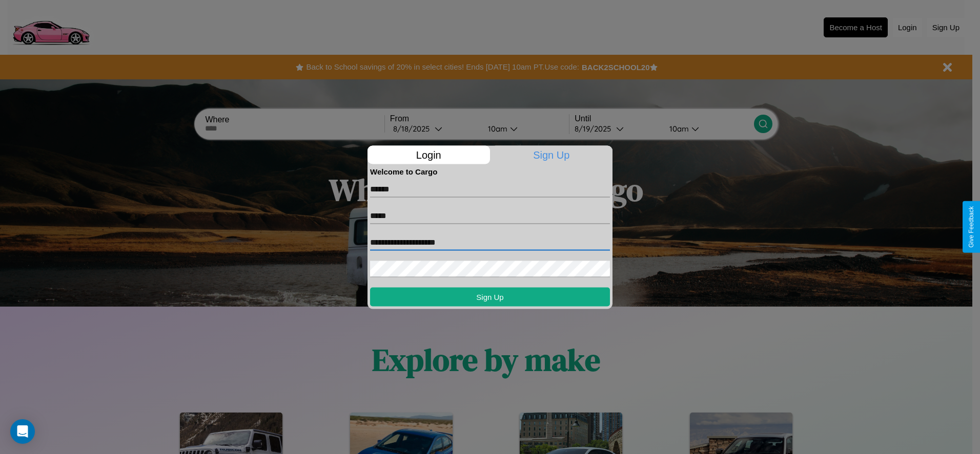 The height and width of the screenshot is (454, 980). What do you see at coordinates (428, 154) in the screenshot?
I see `p: Login` at bounding box center [428, 154].